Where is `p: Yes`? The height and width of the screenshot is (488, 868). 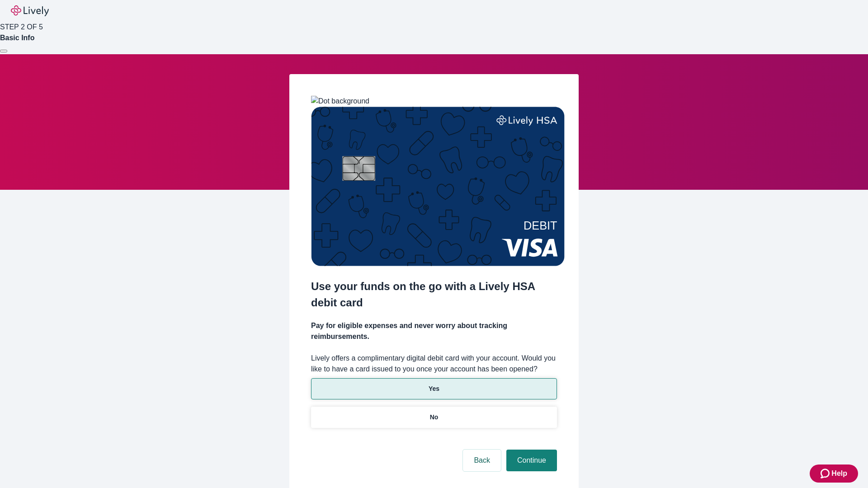 p: Yes is located at coordinates (434, 389).